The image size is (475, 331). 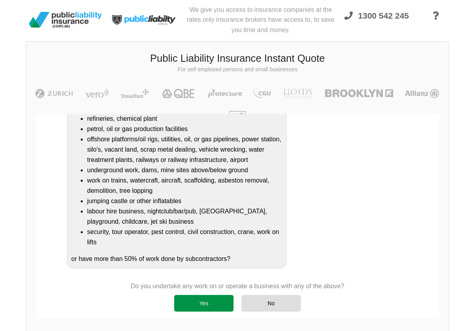 What do you see at coordinates (97, 93) in the screenshot?
I see `img: Vero | Public Liability Insurance` at bounding box center [97, 93].